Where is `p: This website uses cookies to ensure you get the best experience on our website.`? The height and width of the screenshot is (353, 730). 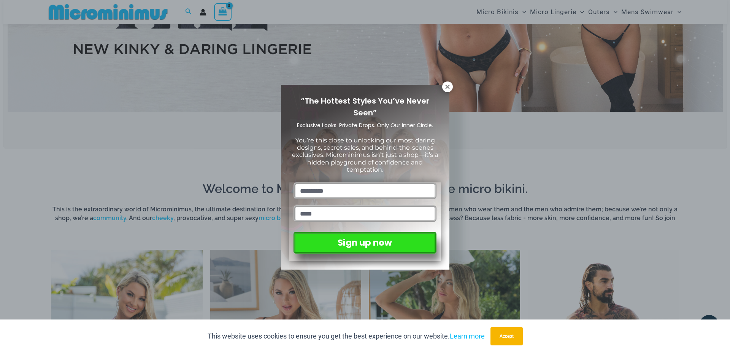
p: This website uses cookies to ensure you get the best experience on our website. is located at coordinates (346, 336).